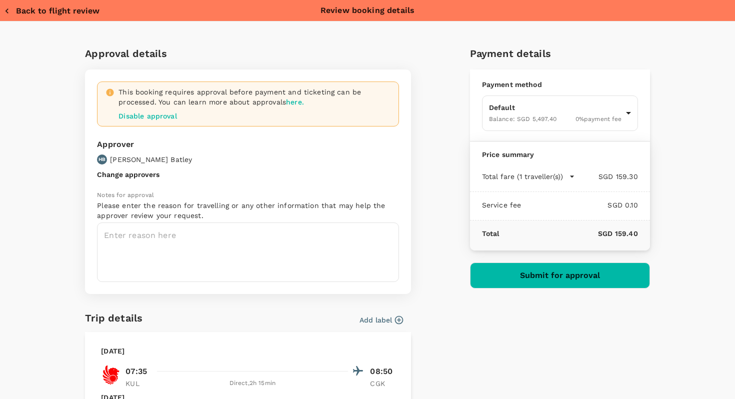 The height and width of the screenshot is (399, 735). I want to click on p: 08:50, so click(382, 371).